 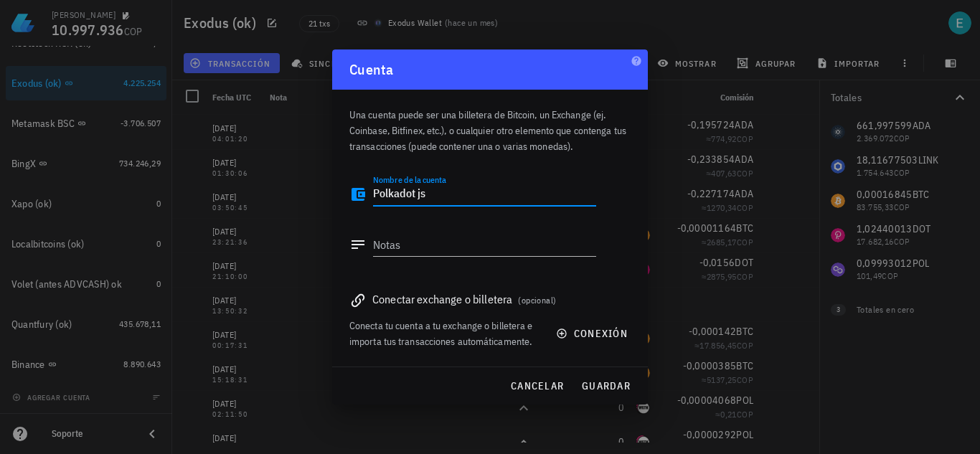 I want to click on div: Cuenta, so click(x=490, y=70).